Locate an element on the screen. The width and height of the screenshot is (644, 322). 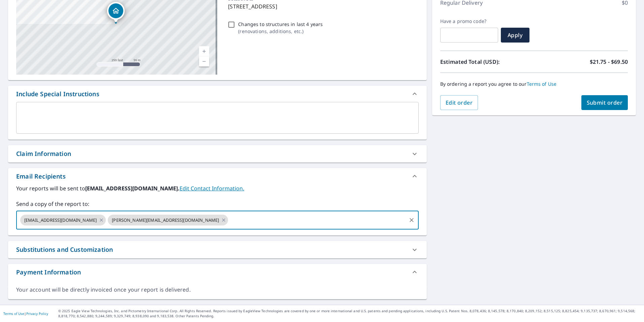
button: Edit order is located at coordinates (459, 103).